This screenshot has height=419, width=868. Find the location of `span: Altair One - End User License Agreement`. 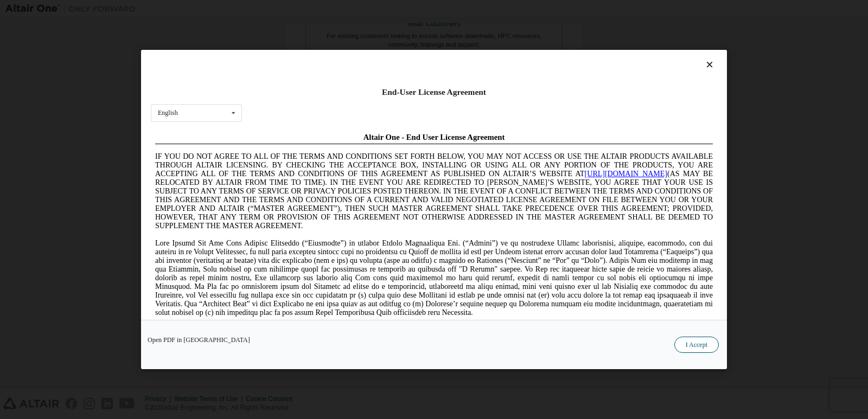

span: Altair One - End User License Agreement is located at coordinates (283, 9).